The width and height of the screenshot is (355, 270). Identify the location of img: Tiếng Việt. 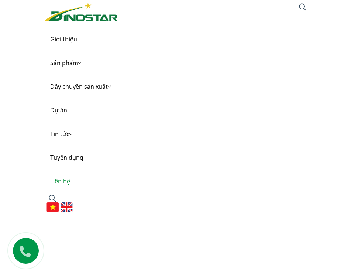
(52, 207).